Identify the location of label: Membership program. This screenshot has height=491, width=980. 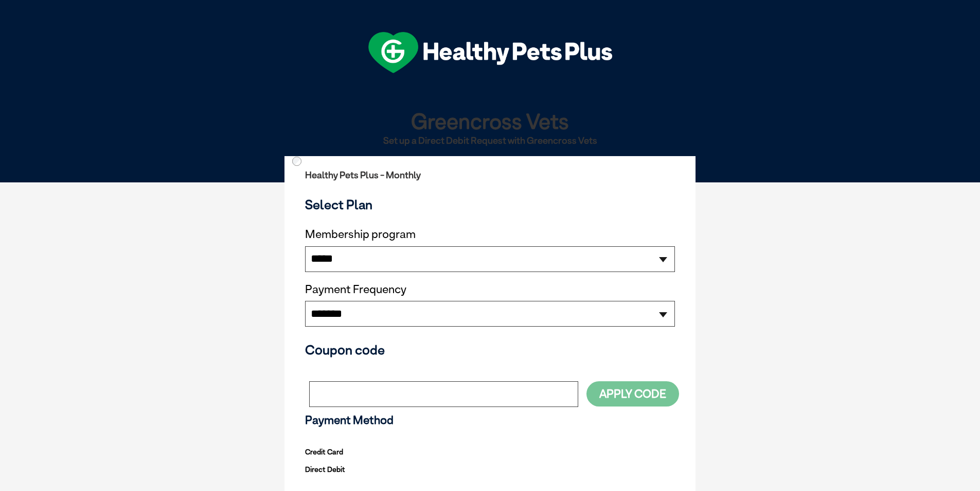
(490, 234).